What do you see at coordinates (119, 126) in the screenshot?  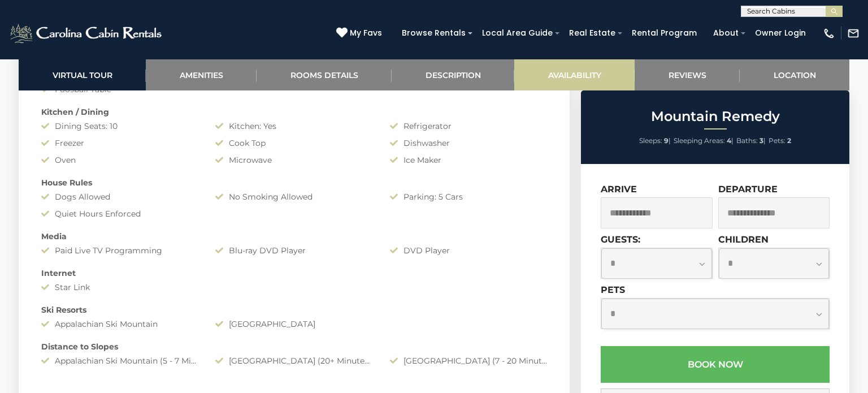 I see `div: Dining Seats: 10` at bounding box center [119, 126].